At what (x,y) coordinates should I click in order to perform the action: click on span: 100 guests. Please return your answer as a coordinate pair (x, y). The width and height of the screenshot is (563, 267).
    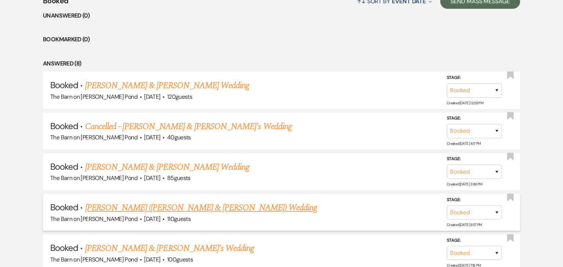
    Looking at the image, I should click on (180, 260).